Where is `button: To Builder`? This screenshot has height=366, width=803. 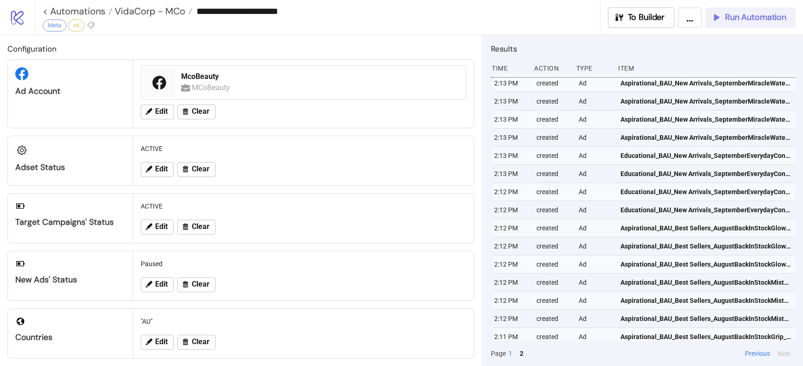 button: To Builder is located at coordinates (641, 18).